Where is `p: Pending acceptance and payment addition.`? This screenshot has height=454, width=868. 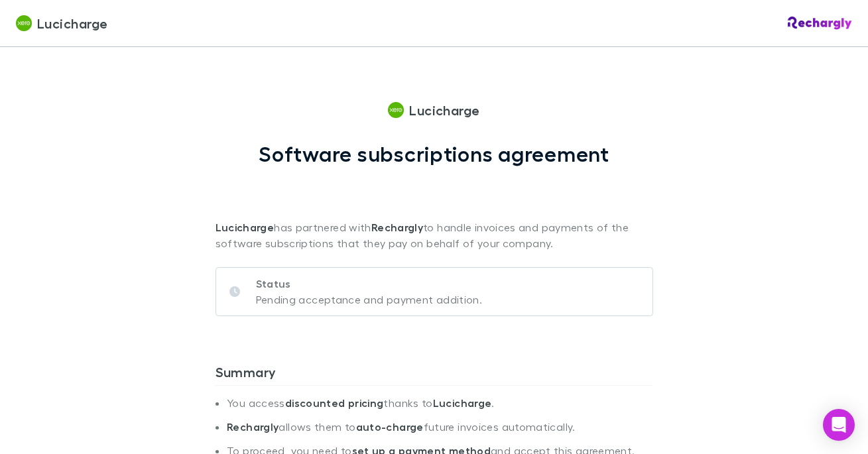
p: Pending acceptance and payment addition. is located at coordinates (370, 300).